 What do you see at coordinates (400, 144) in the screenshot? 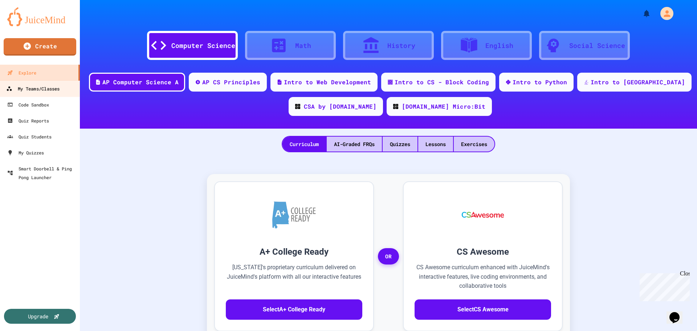
I see `div: Quizzes` at bounding box center [400, 144].